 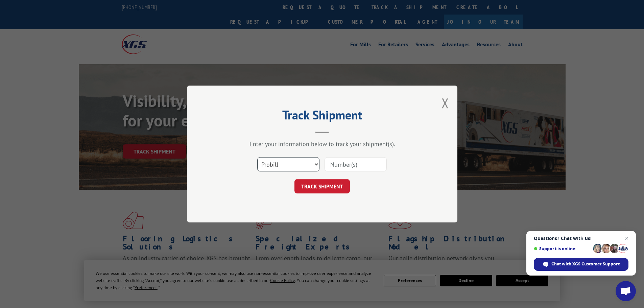 What do you see at coordinates (581, 265) in the screenshot?
I see `div: Chat with XGS Customer Support` at bounding box center [581, 265].